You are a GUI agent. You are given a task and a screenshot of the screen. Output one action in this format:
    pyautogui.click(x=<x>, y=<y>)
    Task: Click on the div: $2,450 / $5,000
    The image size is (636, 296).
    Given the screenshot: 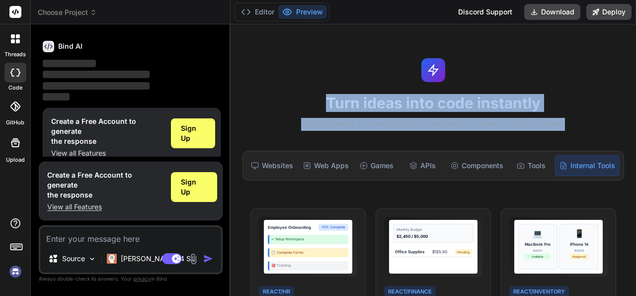 What is the action you would take?
    pyautogui.click(x=433, y=236)
    